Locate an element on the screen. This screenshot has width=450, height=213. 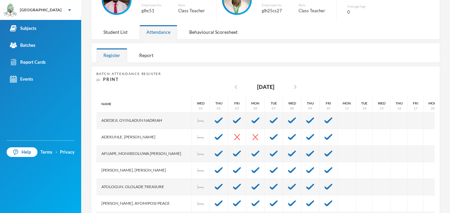
a: Privacy is located at coordinates (67, 152).